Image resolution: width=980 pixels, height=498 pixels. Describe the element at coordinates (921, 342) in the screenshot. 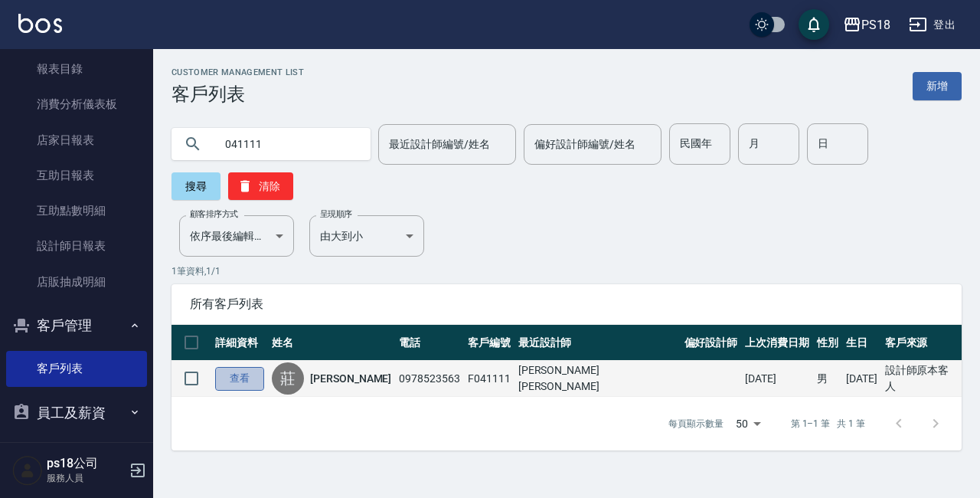

I see `th: 客戶來源` at that location.